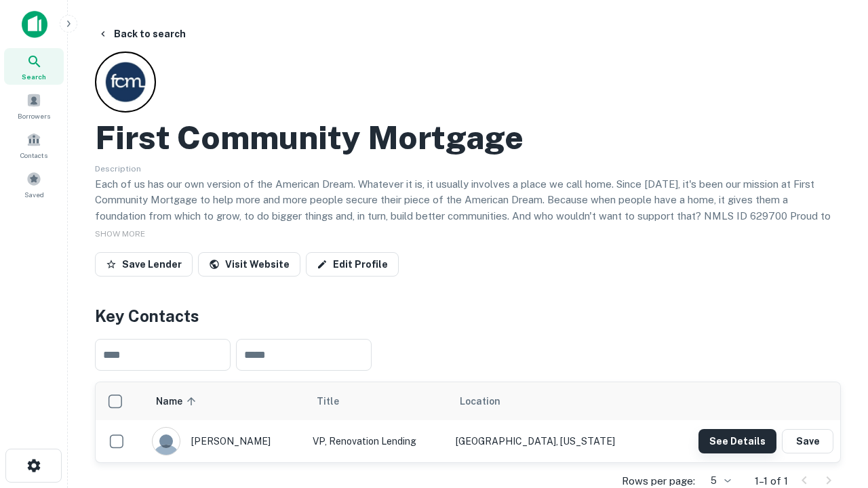 The height and width of the screenshot is (488, 868). What do you see at coordinates (34, 66) in the screenshot?
I see `div: Search` at bounding box center [34, 66].